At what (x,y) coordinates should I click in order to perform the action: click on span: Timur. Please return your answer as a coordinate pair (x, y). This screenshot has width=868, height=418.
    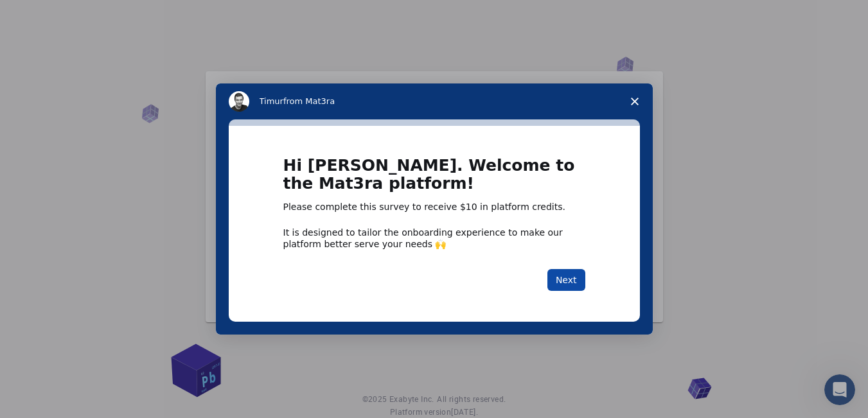
    Looking at the image, I should click on (271, 101).